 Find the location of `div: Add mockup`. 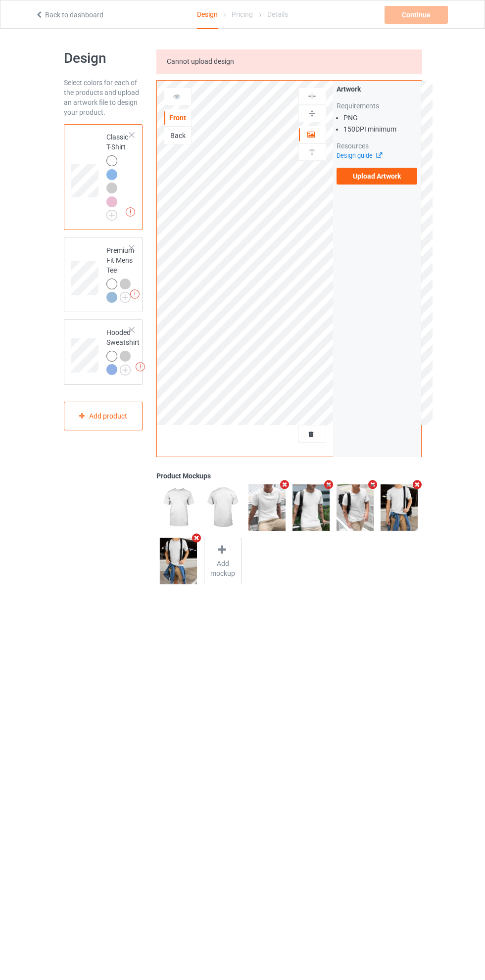

div: Add mockup is located at coordinates (222, 561).